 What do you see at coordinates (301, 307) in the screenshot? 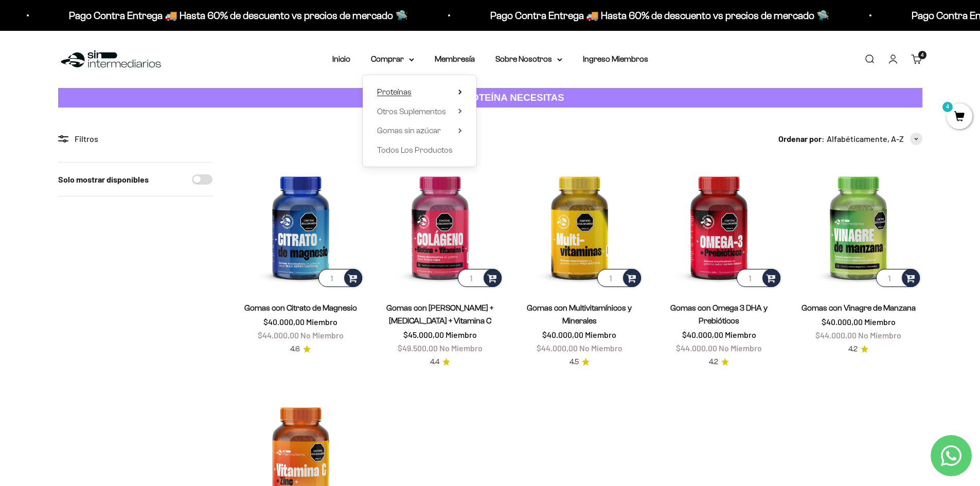
I see `a: Gomas con Citrato de Magnesio` at bounding box center [301, 307].